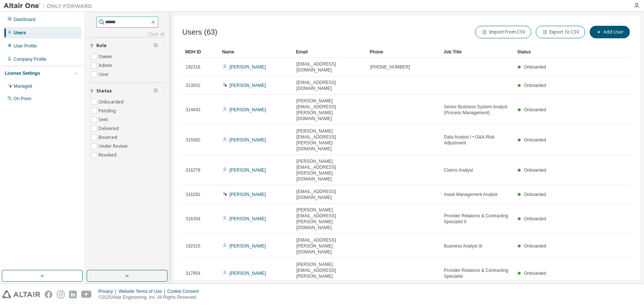  What do you see at coordinates (561, 32) in the screenshot?
I see `button: Export To CSV` at bounding box center [561, 32].